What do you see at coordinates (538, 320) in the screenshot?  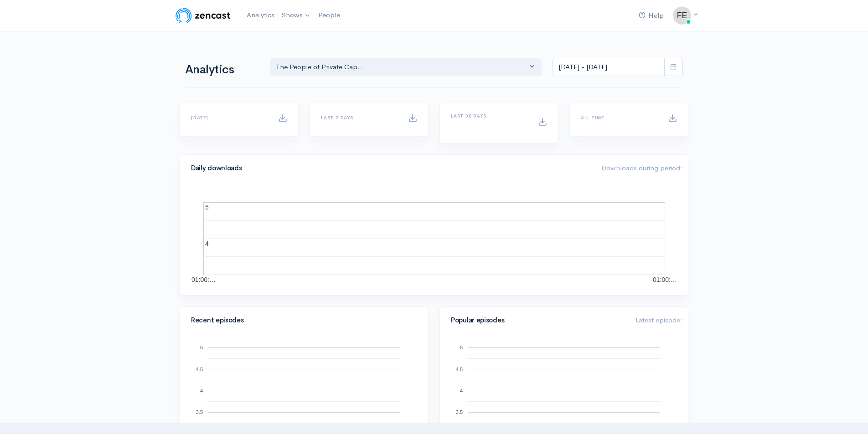 I see `h4: Popular episodes` at bounding box center [538, 320].